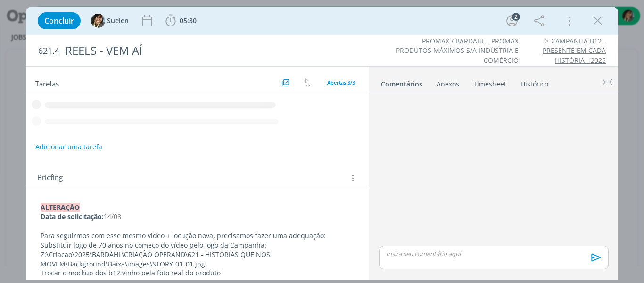 The width and height of the screenshot is (644, 283). Describe the element at coordinates (47, 83) in the screenshot. I see `span: Tarefas` at that location.